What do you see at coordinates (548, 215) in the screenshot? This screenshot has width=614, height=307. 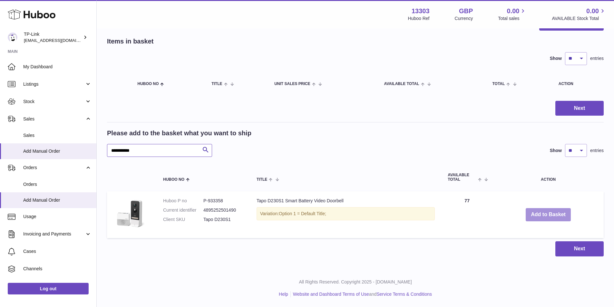 I see `button: Add to Basket` at bounding box center [548, 215].